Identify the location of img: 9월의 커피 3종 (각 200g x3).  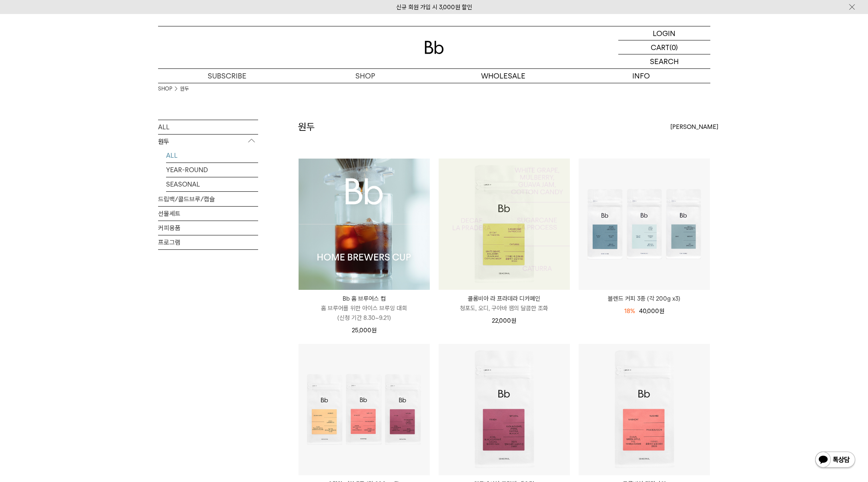
(364, 410).